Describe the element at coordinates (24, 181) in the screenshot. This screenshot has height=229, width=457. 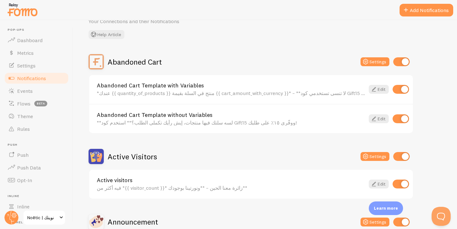
I see `span: Opt-In` at that location.